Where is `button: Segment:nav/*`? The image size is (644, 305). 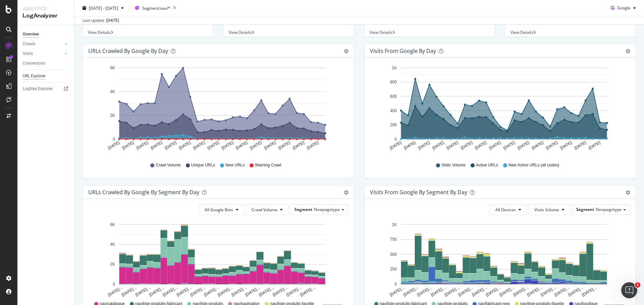 button: Segment:nav/* is located at coordinates (155, 8).